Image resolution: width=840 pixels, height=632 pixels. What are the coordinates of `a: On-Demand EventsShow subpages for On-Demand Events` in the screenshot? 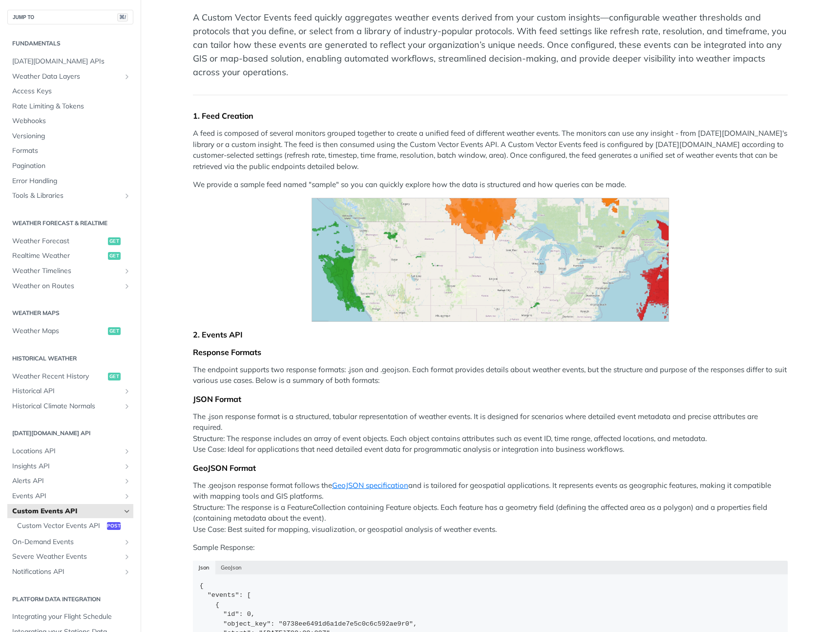 It's located at (71, 542).